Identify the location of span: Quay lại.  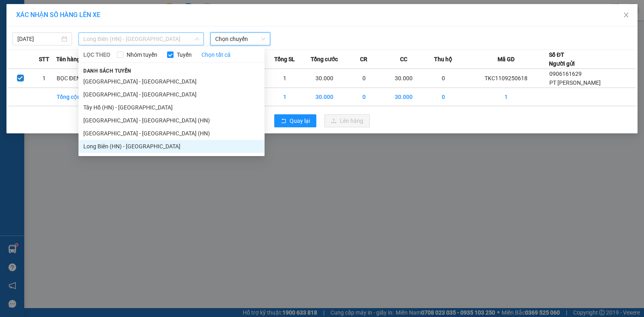
(300, 120).